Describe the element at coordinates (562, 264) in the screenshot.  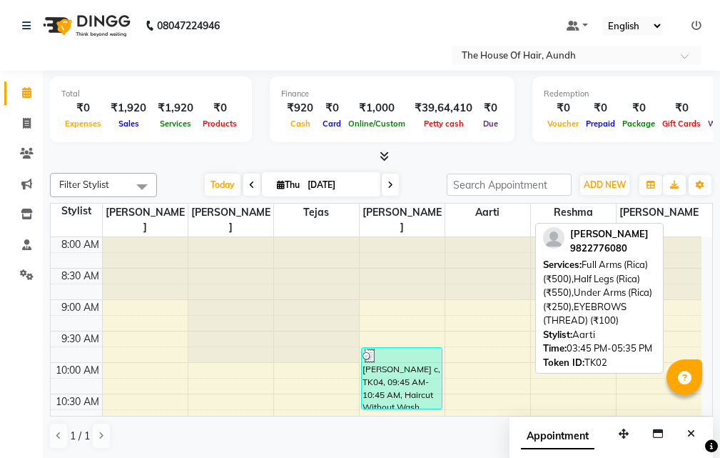
I see `span: Services:` at that location.